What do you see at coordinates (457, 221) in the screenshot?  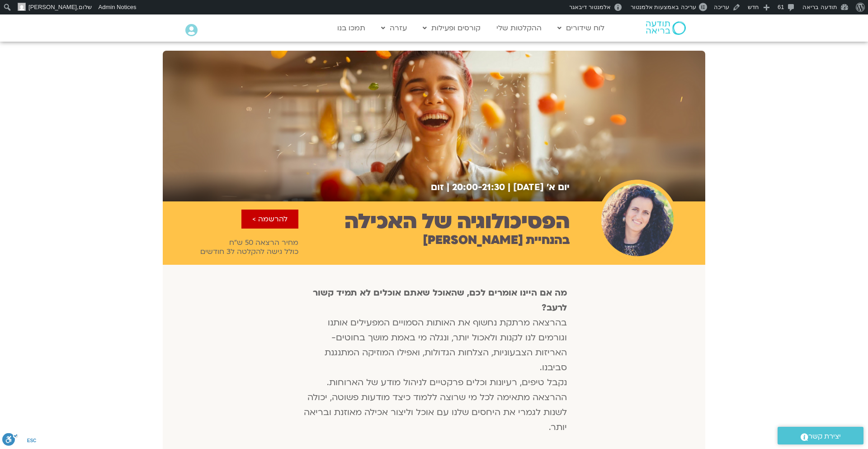 I see `h2: הפסיכולוגיה של האכילה` at bounding box center [457, 221].